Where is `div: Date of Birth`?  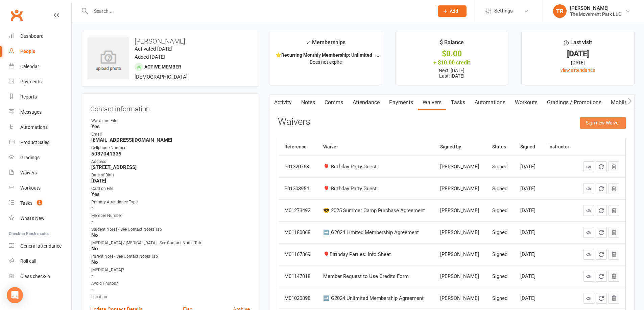
div: Date of Birth is located at coordinates (170, 175).